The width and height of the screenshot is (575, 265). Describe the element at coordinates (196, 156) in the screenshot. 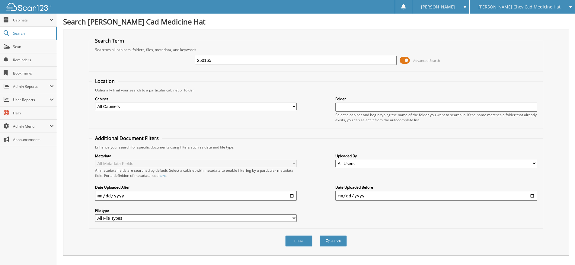

I see `label: Metadata` at that location.